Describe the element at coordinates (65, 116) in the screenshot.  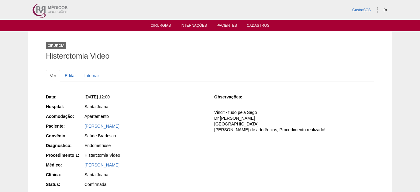
I see `div: Acomodação:` at that location.